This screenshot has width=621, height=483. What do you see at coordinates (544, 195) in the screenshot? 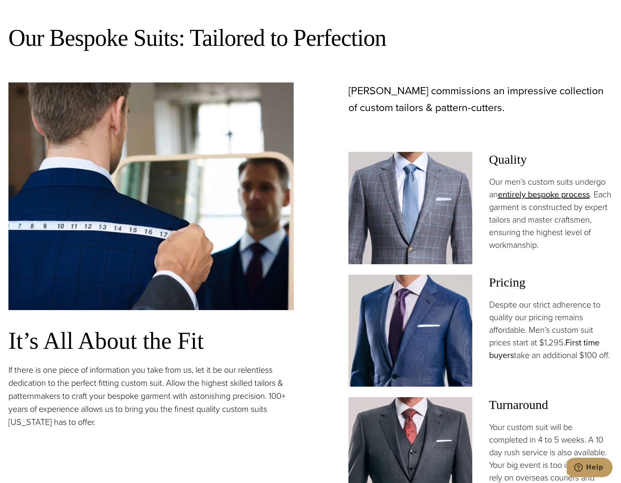
I see `a: entirely bespoke process` at bounding box center [544, 195].